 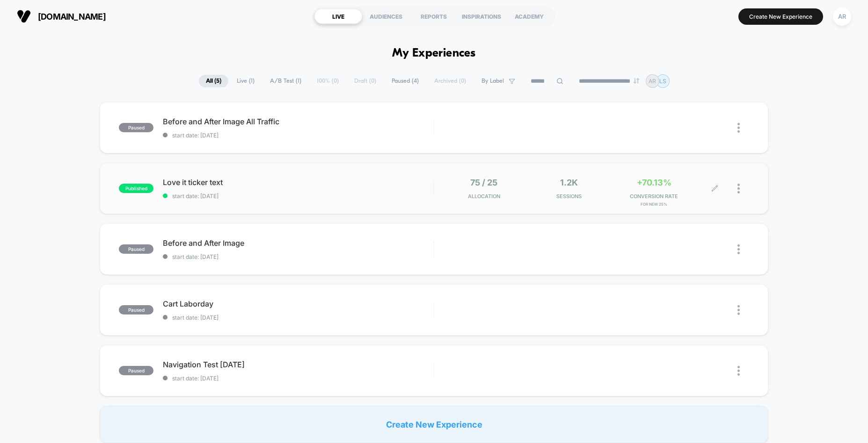 What do you see at coordinates (214, 81) in the screenshot?
I see `span: All ( 5 )` at bounding box center [214, 81].